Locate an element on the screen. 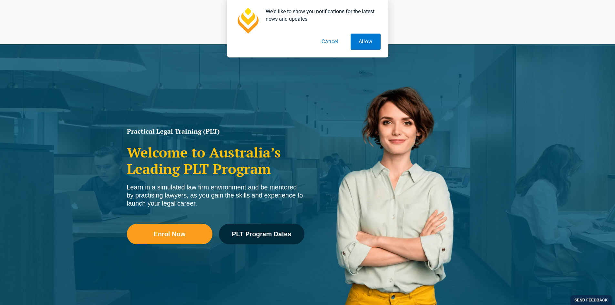 The height and width of the screenshot is (305, 615). button: Cancel is located at coordinates (330, 42).